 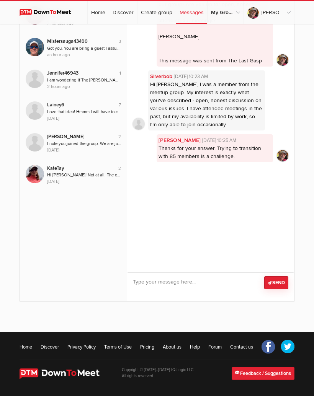 What do you see at coordinates (35, 111) in the screenshot?
I see `img: Lainey6` at bounding box center [35, 111].